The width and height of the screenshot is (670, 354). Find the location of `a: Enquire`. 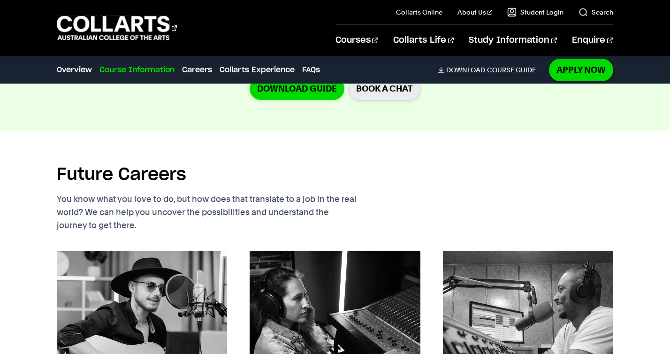

a: Enquire is located at coordinates (592, 40).